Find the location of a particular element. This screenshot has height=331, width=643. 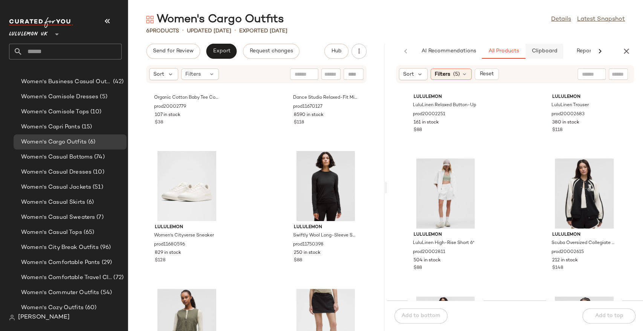

span: Women's Cozy Outfits is located at coordinates (52, 308).